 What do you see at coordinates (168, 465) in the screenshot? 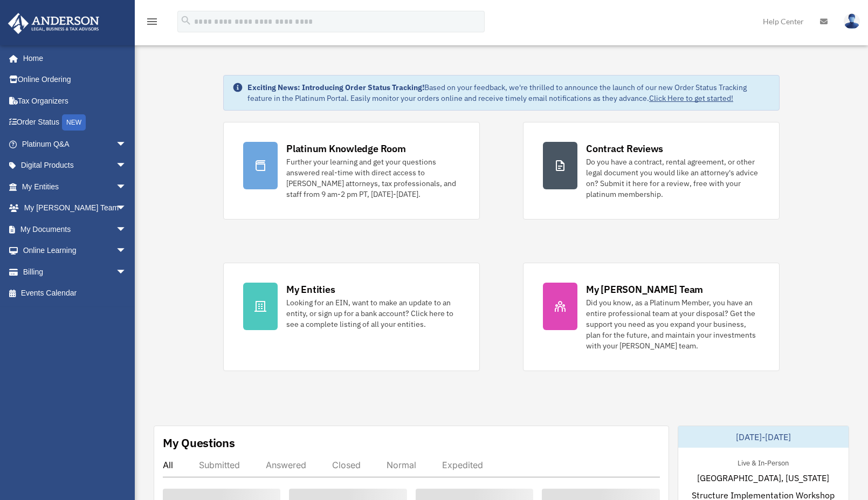
I see `div: All` at bounding box center [168, 465].